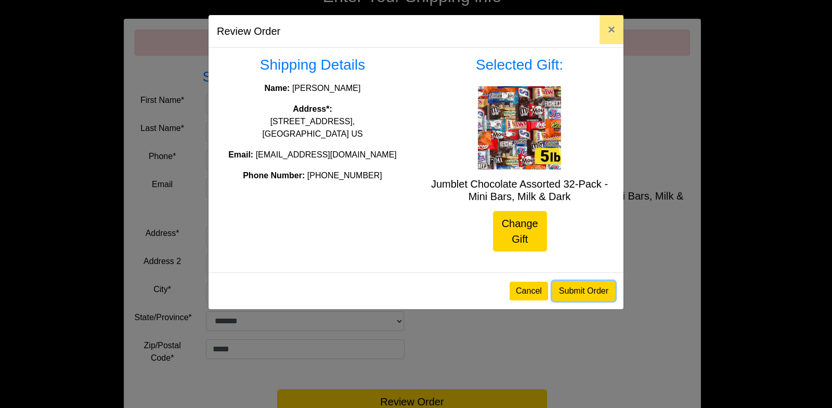 This screenshot has width=832, height=408. Describe the element at coordinates (611, 30) in the screenshot. I see `button: Close` at that location.